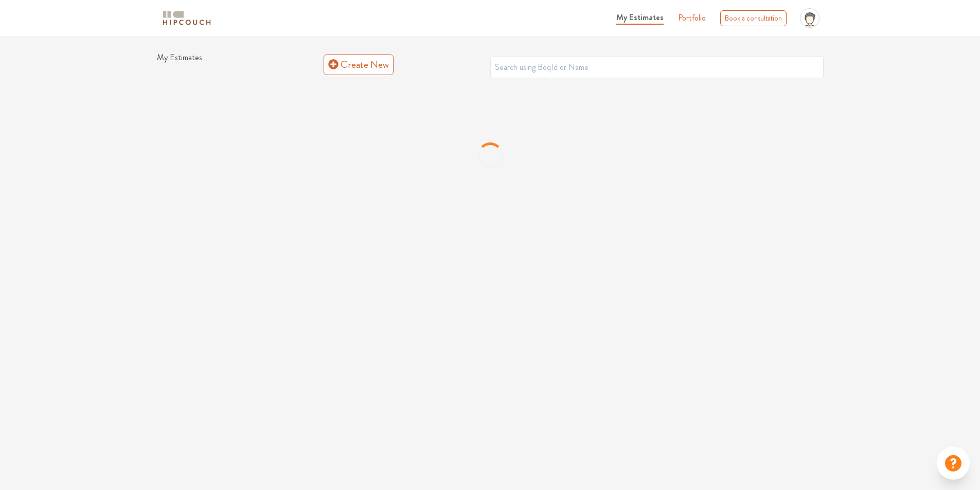 The height and width of the screenshot is (490, 980). I want to click on a: Portfolio, so click(692, 18).